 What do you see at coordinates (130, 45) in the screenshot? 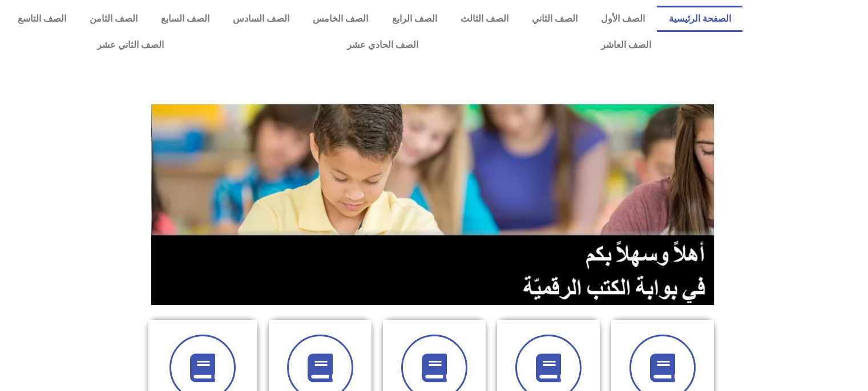
I see `a: الصف الثاني عشر` at bounding box center [130, 45].